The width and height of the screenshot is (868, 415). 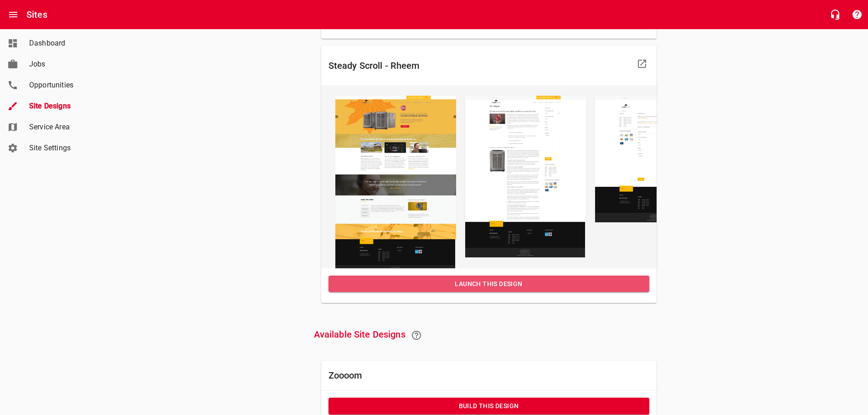 What do you see at coordinates (489, 284) in the screenshot?
I see `button: Launch This Design` at bounding box center [489, 284].